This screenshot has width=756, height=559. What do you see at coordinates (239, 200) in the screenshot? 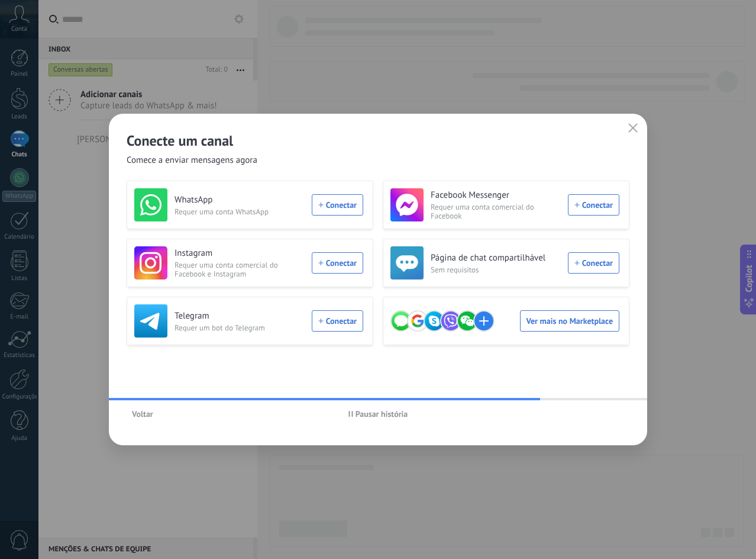
I see `h3: WhatsApp` at bounding box center [239, 200].